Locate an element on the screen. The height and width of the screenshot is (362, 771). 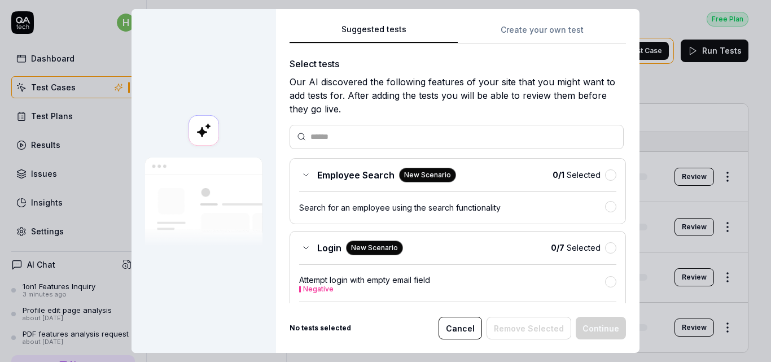
span: Login is located at coordinates (329, 248).